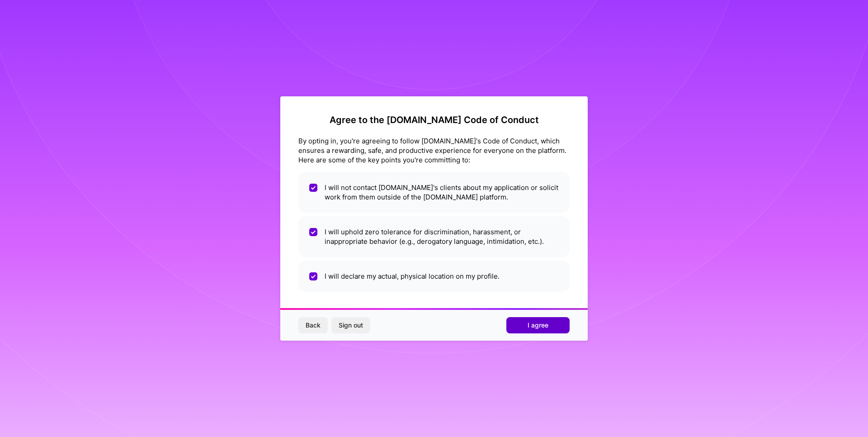  What do you see at coordinates (313, 325) in the screenshot?
I see `span: Back` at bounding box center [313, 325].